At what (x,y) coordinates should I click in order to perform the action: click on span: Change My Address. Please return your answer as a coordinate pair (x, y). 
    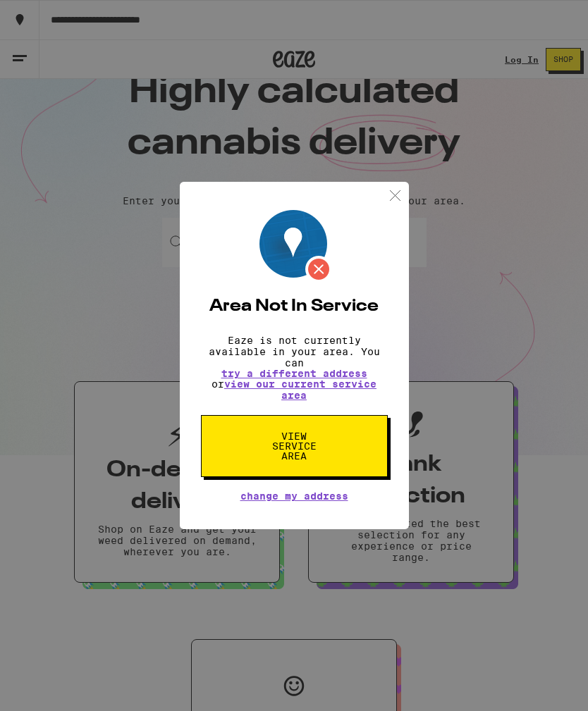
    Looking at the image, I should click on (294, 496).